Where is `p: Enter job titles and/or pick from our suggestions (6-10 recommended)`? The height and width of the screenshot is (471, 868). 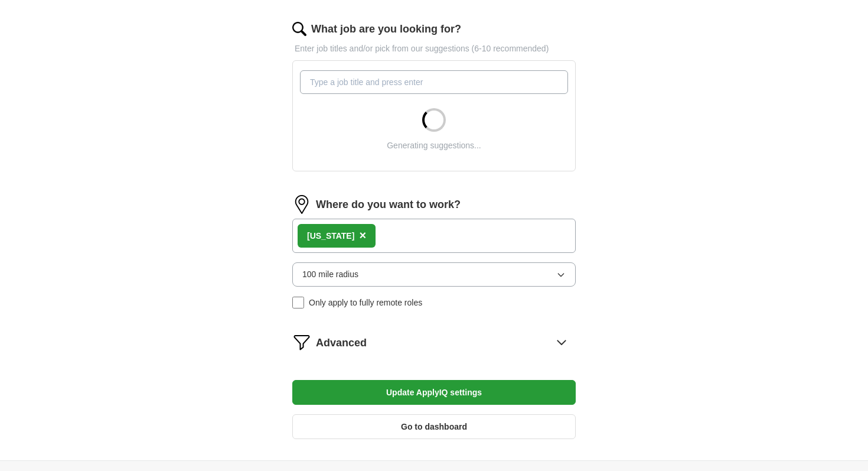 p: Enter job titles and/or pick from our suggestions (6-10 recommended) is located at coordinates (434, 49).